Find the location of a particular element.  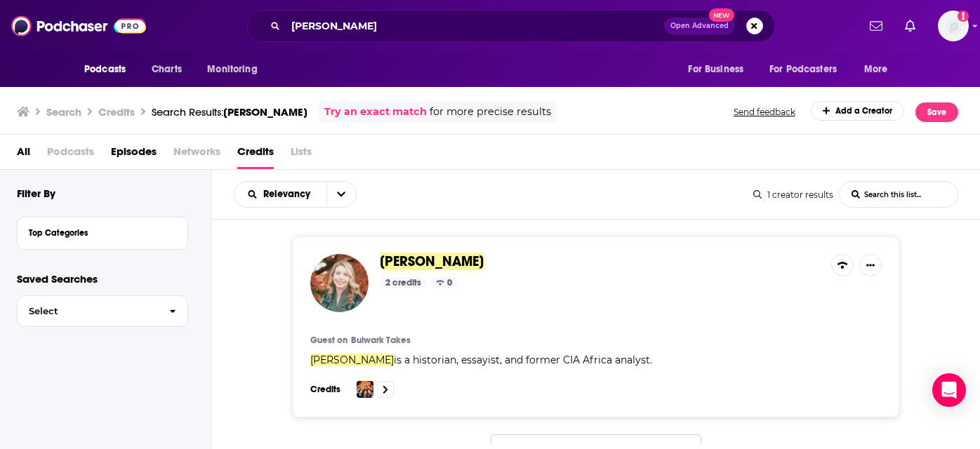

span: For Business is located at coordinates (715, 69).